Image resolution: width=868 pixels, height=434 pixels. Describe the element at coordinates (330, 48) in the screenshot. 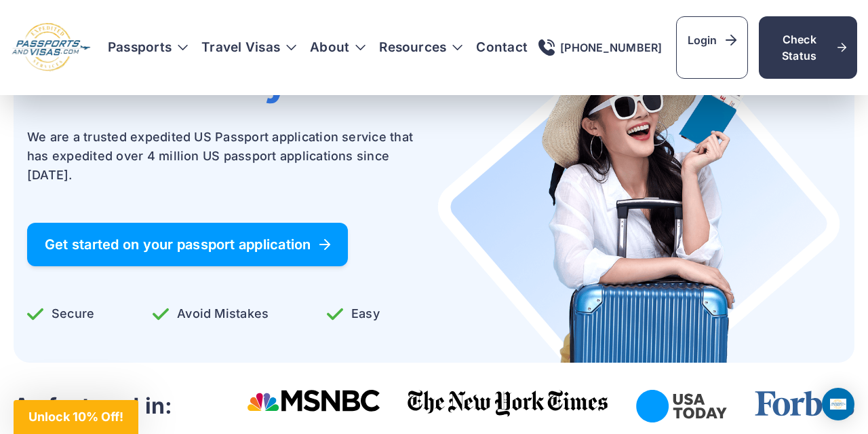

I see `a: About` at that location.